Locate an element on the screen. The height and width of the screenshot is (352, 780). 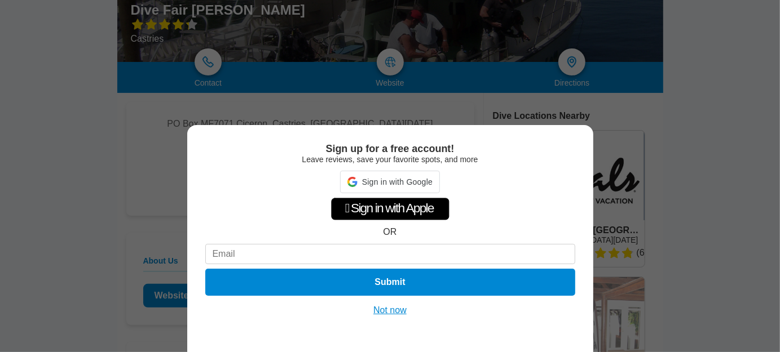
div: Sign up for a free account! is located at coordinates (390, 149).